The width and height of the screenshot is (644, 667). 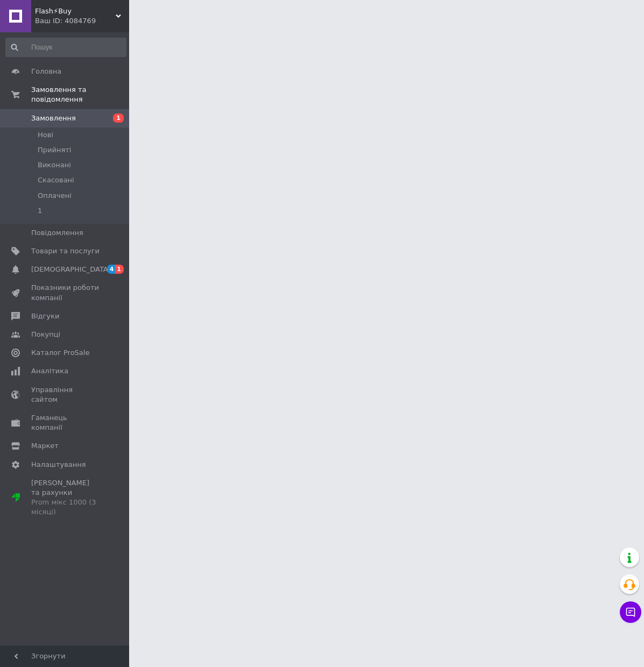 I want to click on div: Ваш ID: 4084769, so click(x=81, y=21).